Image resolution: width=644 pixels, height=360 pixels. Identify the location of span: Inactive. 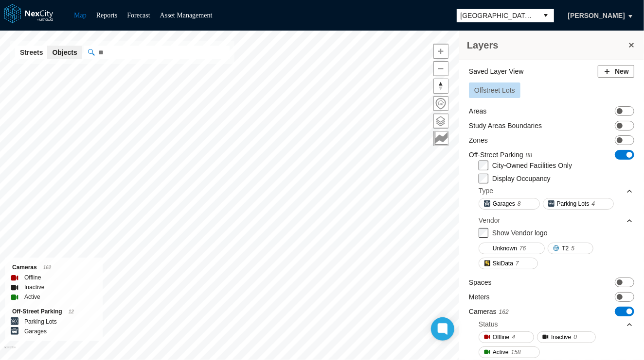
(561, 338).